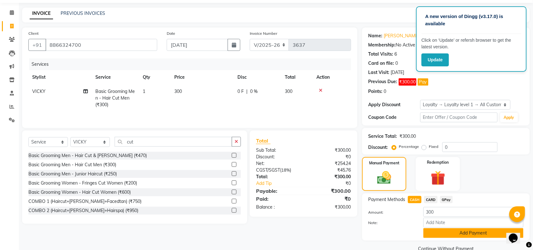 The width and height of the screenshot is (533, 250). I want to click on span: 0 %, so click(254, 91).